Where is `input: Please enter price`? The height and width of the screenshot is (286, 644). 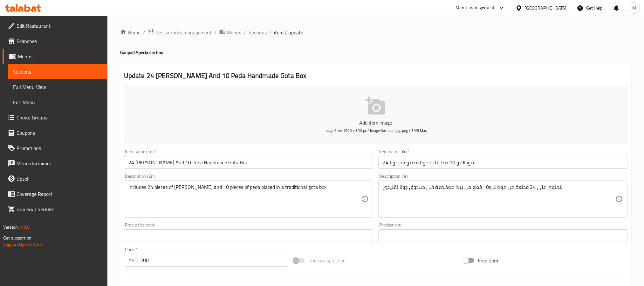 input: Please enter price is located at coordinates (215, 260).